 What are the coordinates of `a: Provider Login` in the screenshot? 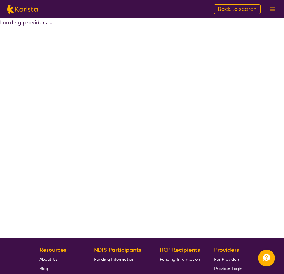 It's located at (228, 268).